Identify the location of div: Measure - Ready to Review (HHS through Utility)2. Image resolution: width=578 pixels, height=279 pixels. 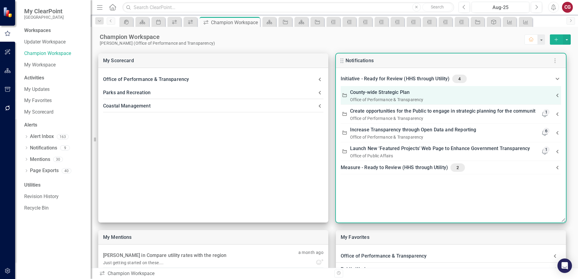
(450, 168).